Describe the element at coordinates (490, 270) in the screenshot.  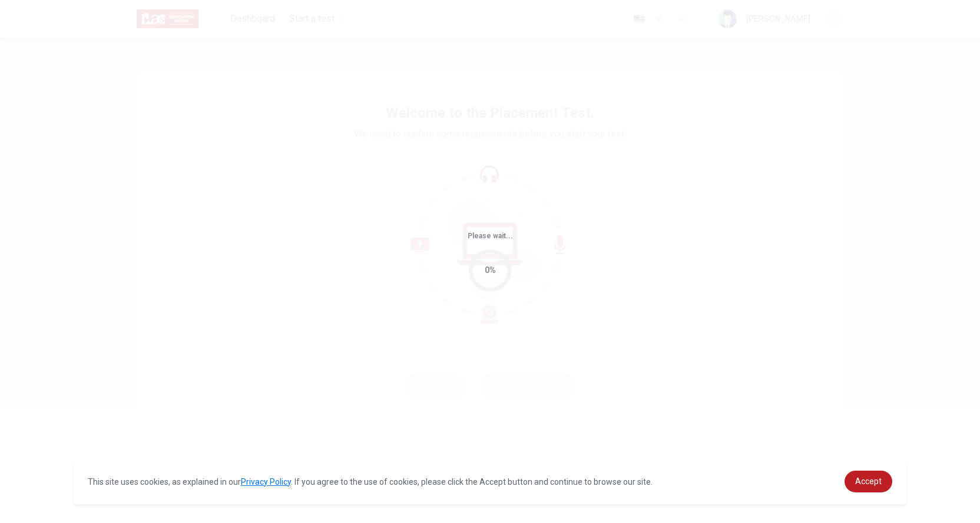
I see `div: 0%` at that location.